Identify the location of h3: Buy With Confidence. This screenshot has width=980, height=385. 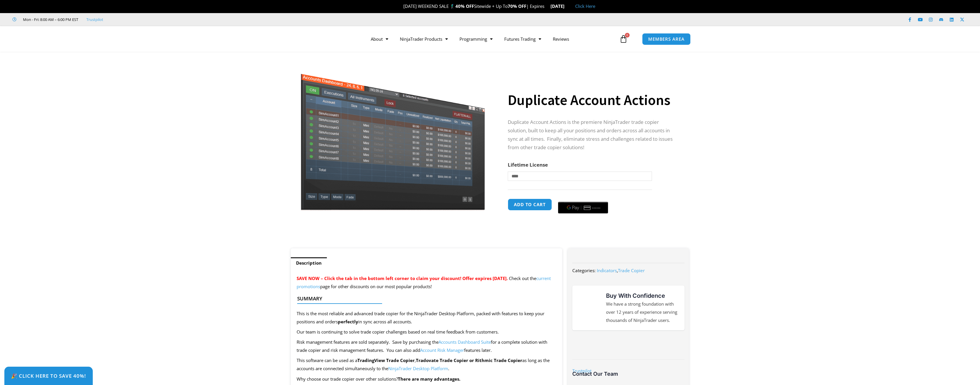
(642, 296).